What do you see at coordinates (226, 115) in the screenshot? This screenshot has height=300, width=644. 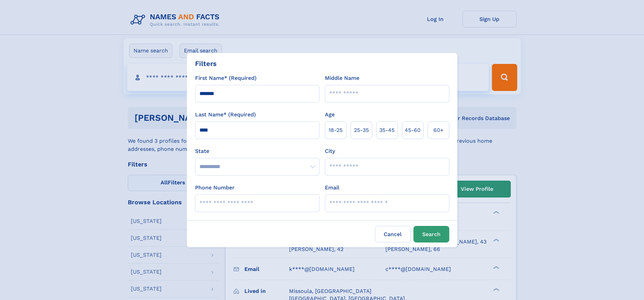 I see `label: Last Name* (Required)` at bounding box center [226, 115].